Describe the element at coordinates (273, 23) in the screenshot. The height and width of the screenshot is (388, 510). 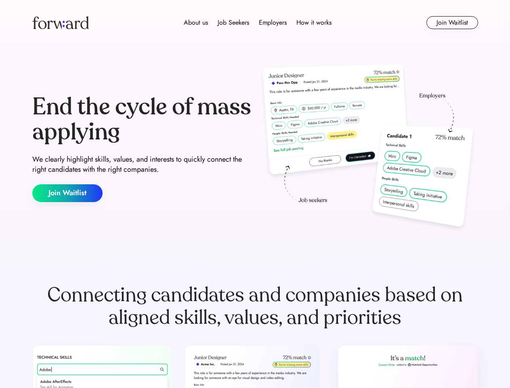
I see `div: Employers` at that location.